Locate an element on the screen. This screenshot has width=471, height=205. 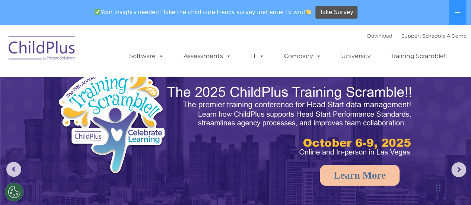
img: ChildPlus by Procare Solutions is located at coordinates (42, 49).